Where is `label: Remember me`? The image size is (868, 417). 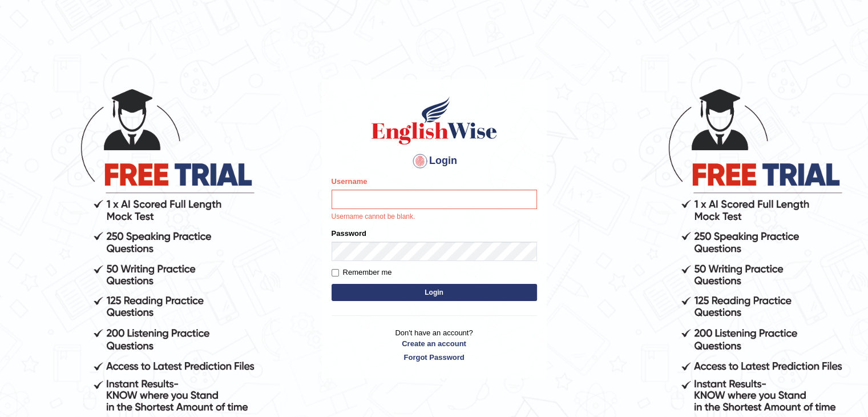
label: Remember me is located at coordinates (362, 273).